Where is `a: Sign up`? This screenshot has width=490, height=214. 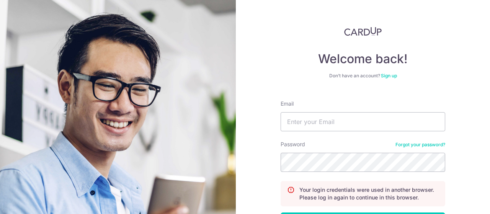 a: Sign up is located at coordinates (389, 75).